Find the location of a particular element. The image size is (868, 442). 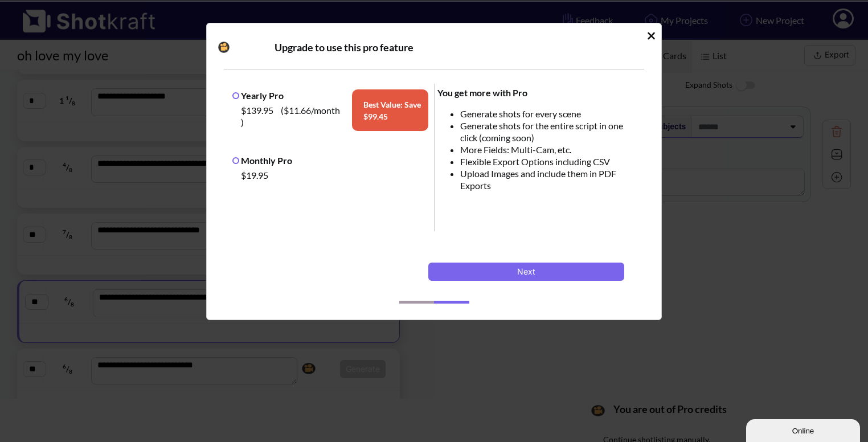

label: Monthly Pro is located at coordinates (262, 160).